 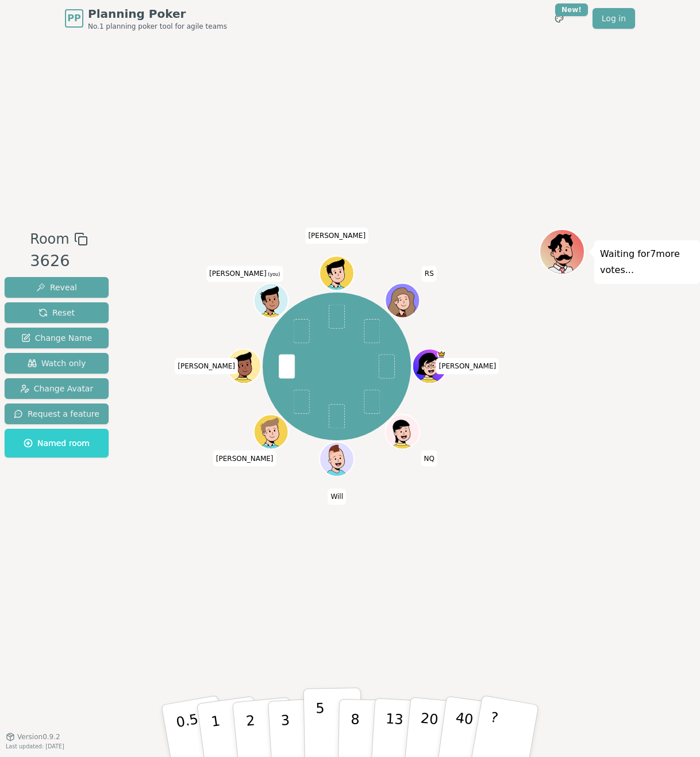 I want to click on button: Request a feature, so click(x=57, y=414).